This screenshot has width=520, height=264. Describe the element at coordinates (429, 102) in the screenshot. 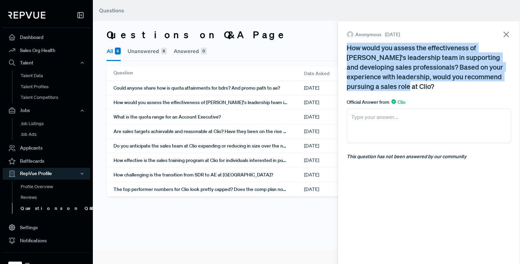

I see `div: Official Answer from` at that location.